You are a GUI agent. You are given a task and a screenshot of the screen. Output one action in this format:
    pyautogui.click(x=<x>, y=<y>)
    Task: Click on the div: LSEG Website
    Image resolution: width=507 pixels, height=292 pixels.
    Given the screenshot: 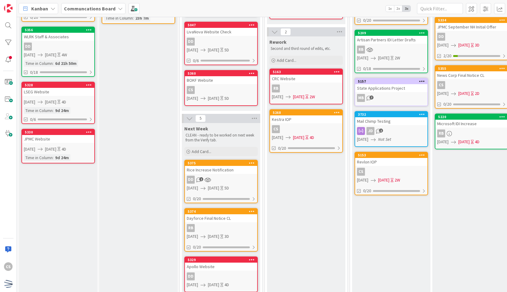 What is the action you would take?
    pyautogui.click(x=58, y=92)
    